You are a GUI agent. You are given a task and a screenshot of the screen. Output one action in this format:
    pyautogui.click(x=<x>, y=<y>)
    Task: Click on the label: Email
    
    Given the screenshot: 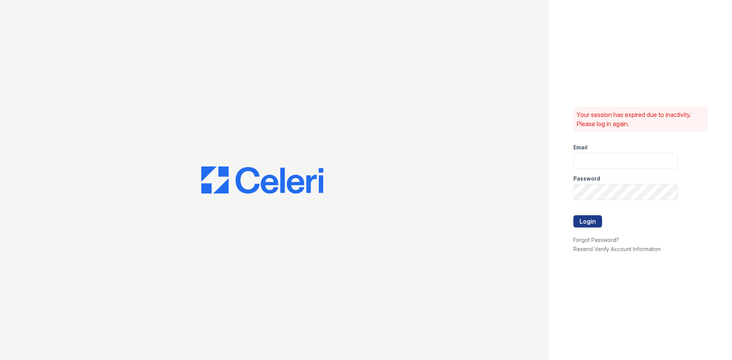 What is the action you would take?
    pyautogui.click(x=580, y=147)
    